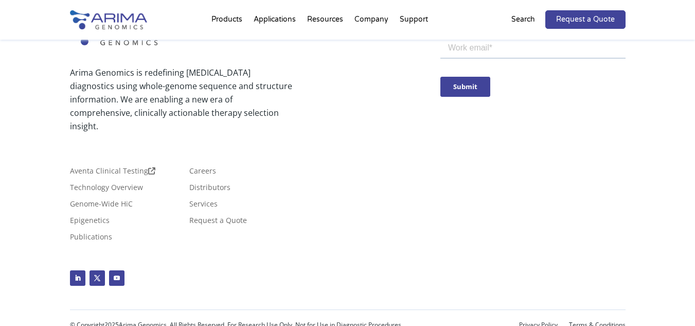 This screenshot has height=326, width=695. Describe the element at coordinates (109, 20) in the screenshot. I see `img: Arima-Genomics-logo` at that location.